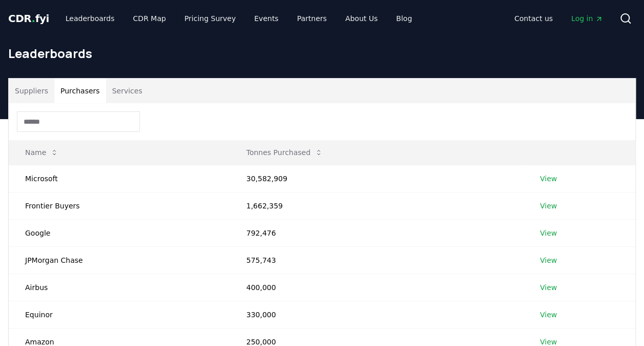 This screenshot has height=346, width=644. I want to click on td: Equinor, so click(119, 314).